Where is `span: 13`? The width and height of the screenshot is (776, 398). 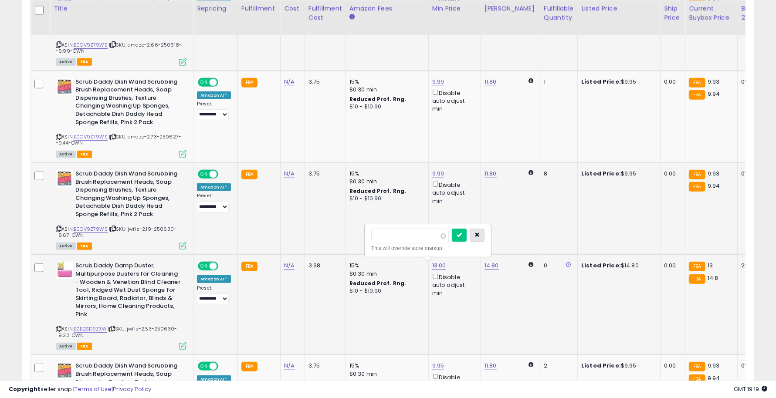 span: 13 is located at coordinates (710, 265).